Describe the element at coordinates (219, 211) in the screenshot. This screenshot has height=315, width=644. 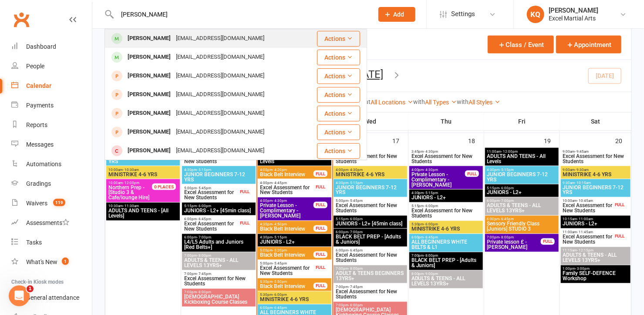
I see `span: JUNIORS - L2+ [45min class]` at that location.